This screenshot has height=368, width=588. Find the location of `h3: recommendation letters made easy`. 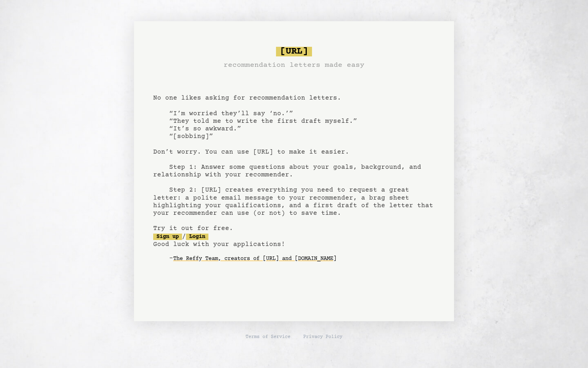

h3: recommendation letters made easy is located at coordinates (294, 65).